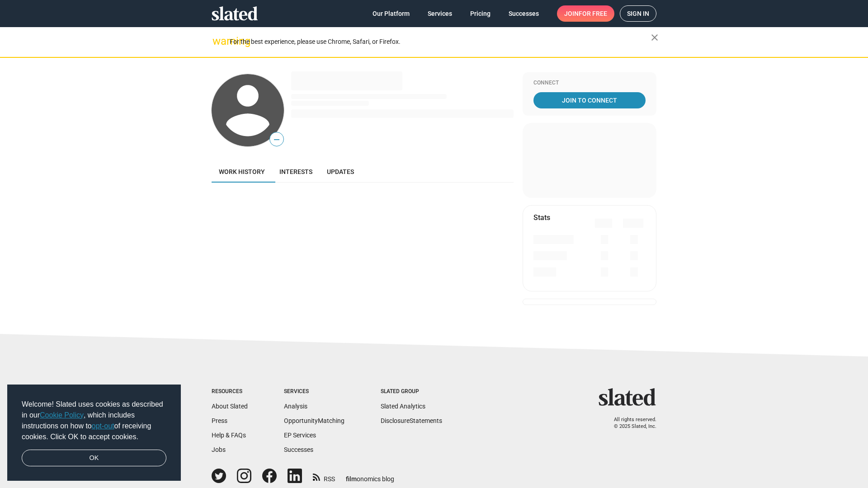 This screenshot has width=868, height=488. What do you see at coordinates (351, 479) in the screenshot?
I see `span: film` at bounding box center [351, 479].